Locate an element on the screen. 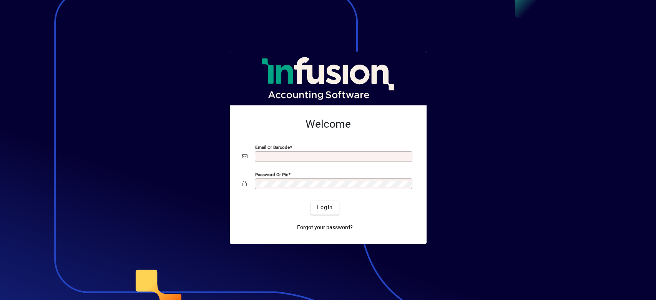 The height and width of the screenshot is (300, 656). mat-label: Password or Pin is located at coordinates (272, 174).